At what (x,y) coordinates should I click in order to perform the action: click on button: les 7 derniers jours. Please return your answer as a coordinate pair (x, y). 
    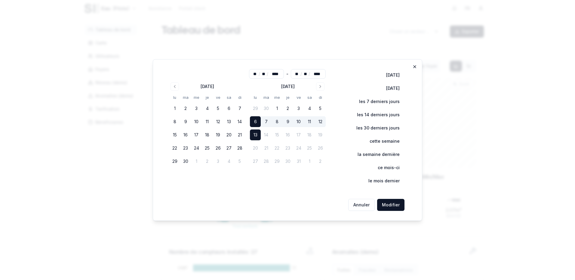
    Looking at the image, I should click on (375, 102).